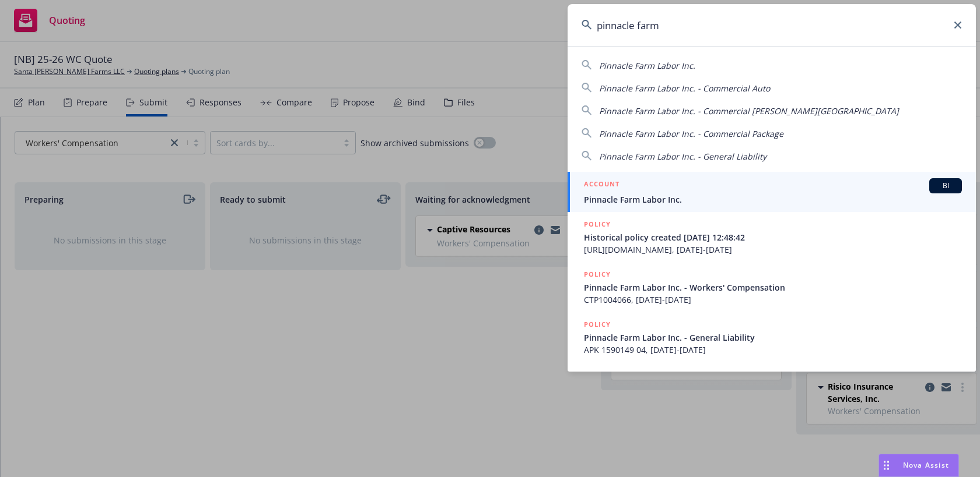 The image size is (980, 477). I want to click on span: Nova Assist, so click(925, 465).